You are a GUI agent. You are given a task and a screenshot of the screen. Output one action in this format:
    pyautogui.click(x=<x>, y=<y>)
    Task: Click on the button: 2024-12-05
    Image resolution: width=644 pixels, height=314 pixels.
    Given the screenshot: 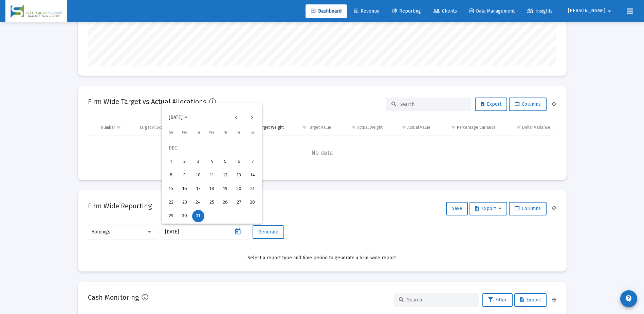 What is the action you would take?
    pyautogui.click(x=225, y=162)
    